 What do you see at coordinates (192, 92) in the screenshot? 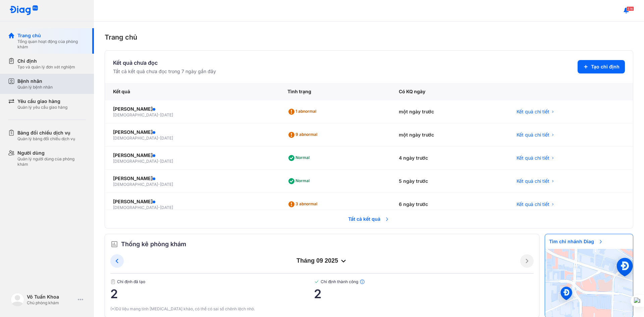
I see `div: Kết quả` at bounding box center [192, 92].